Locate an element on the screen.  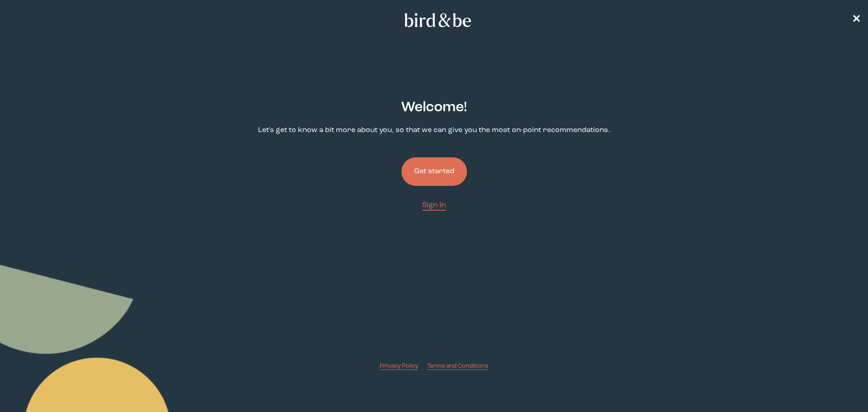
a: Sign In is located at coordinates (434, 205).